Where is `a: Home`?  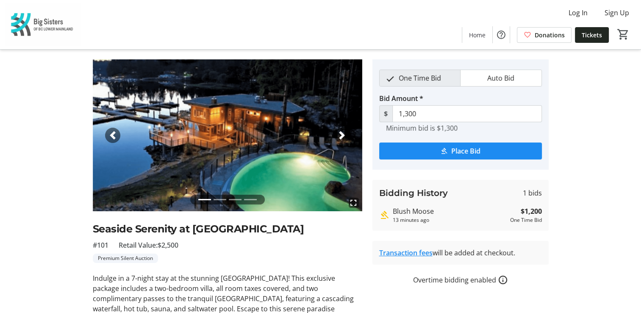 a: Home is located at coordinates (477, 35).